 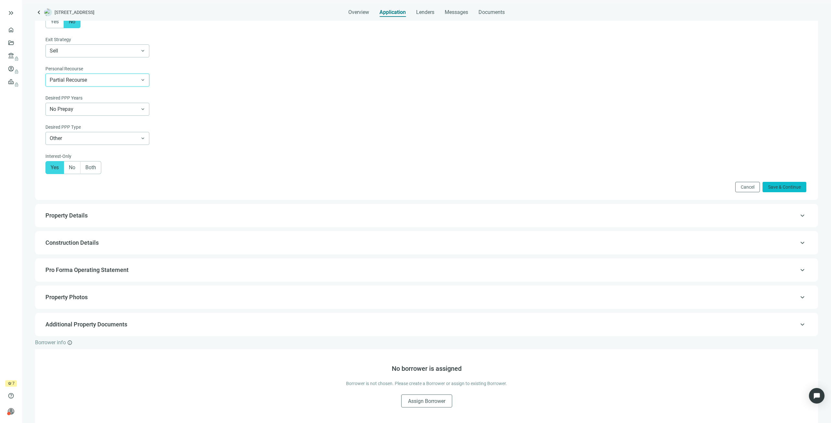 What do you see at coordinates (67, 215) in the screenshot?
I see `span: Property Details` at bounding box center [67, 215].